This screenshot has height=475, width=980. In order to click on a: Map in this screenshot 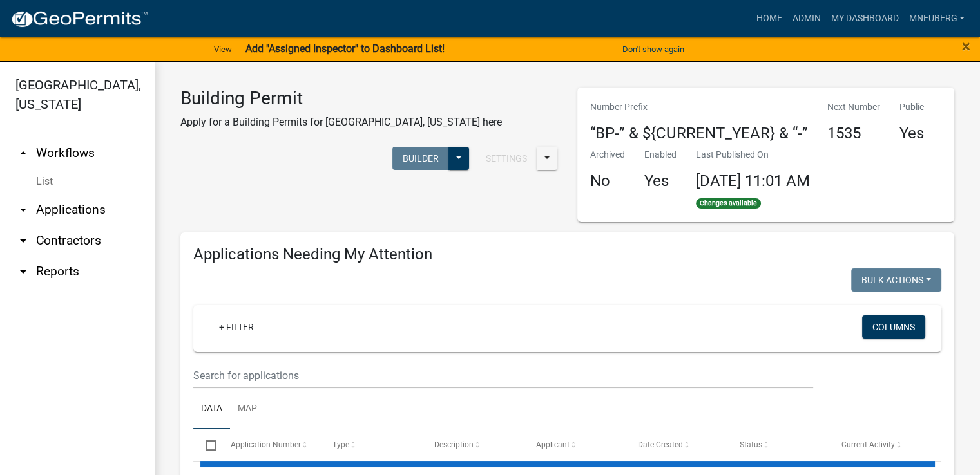, I will do `click(247, 410)`.